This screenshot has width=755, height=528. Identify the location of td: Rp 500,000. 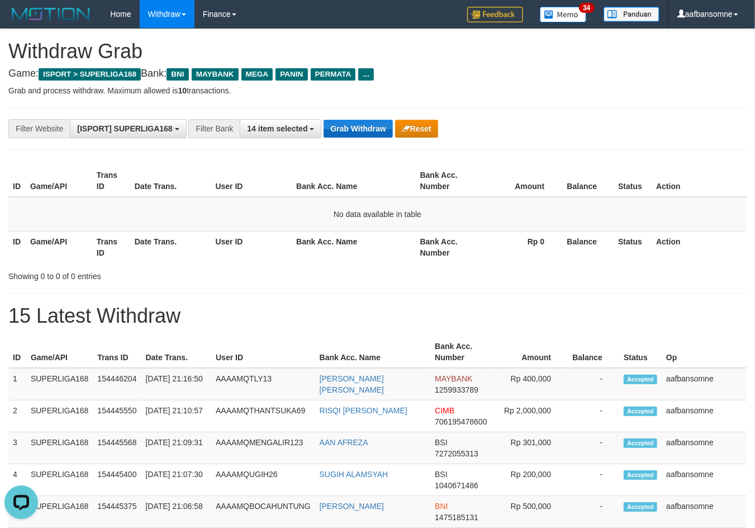
(531, 512).